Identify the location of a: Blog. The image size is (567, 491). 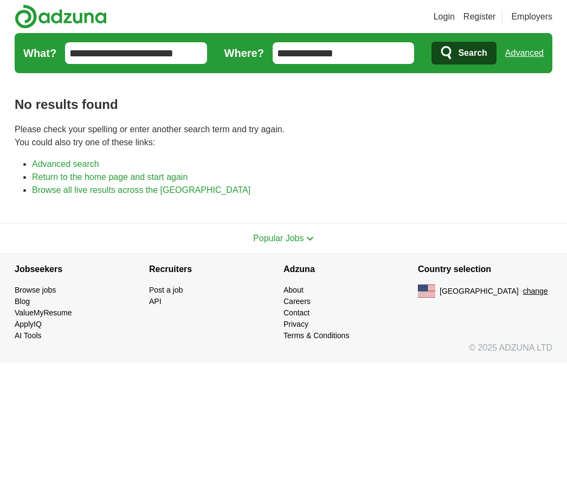
(22, 301).